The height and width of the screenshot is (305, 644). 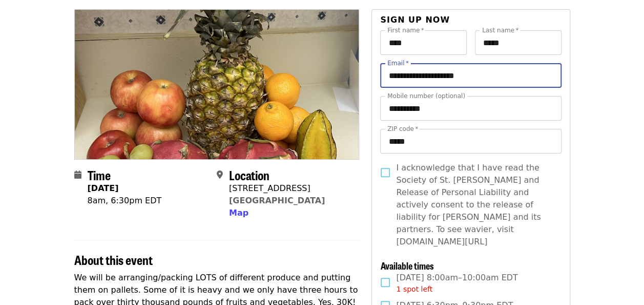 What do you see at coordinates (471, 108) in the screenshot?
I see `input: Mobile number (optional)` at bounding box center [471, 108].